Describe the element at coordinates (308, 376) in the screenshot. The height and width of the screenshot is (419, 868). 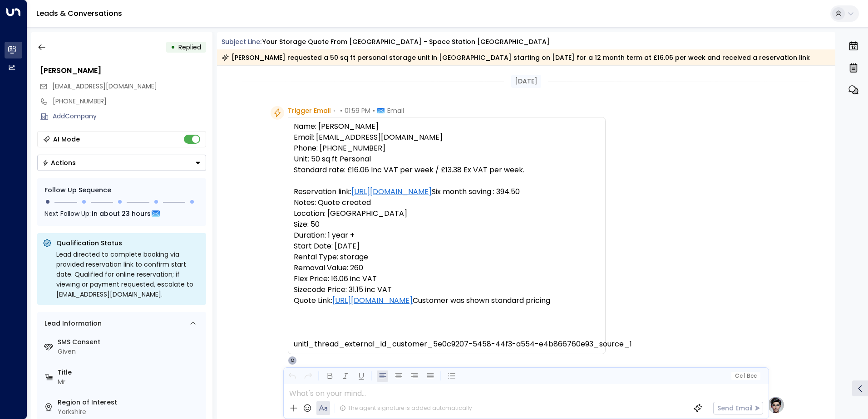
I see `button: Redo` at that location.